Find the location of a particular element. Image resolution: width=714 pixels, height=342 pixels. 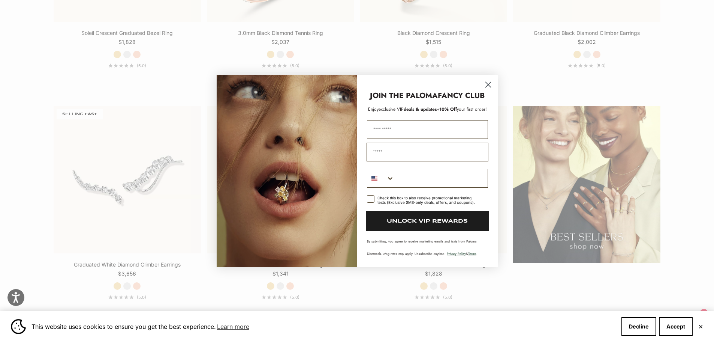

input: Email is located at coordinates (428, 152).